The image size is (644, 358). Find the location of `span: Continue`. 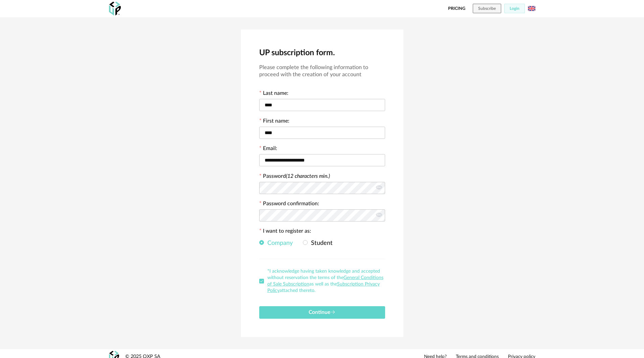

span: Continue is located at coordinates (322, 312).